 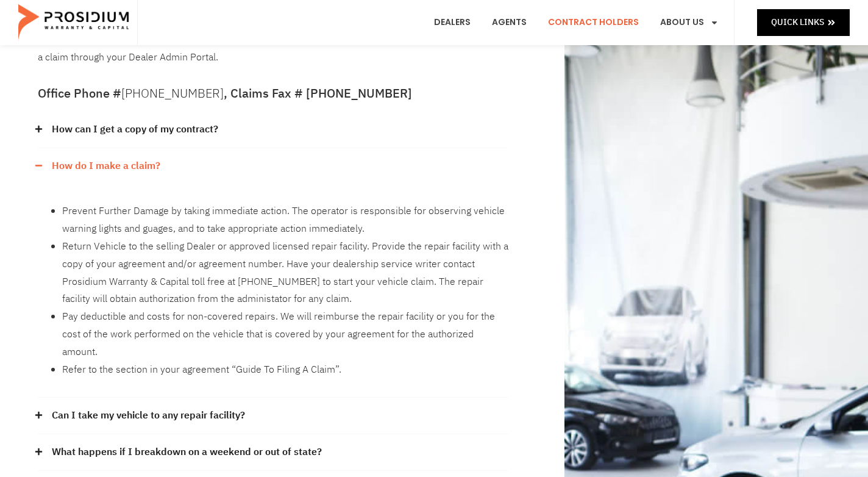 I want to click on div: What happens if I breakdown on a weekend or out of state?, so click(x=273, y=452).